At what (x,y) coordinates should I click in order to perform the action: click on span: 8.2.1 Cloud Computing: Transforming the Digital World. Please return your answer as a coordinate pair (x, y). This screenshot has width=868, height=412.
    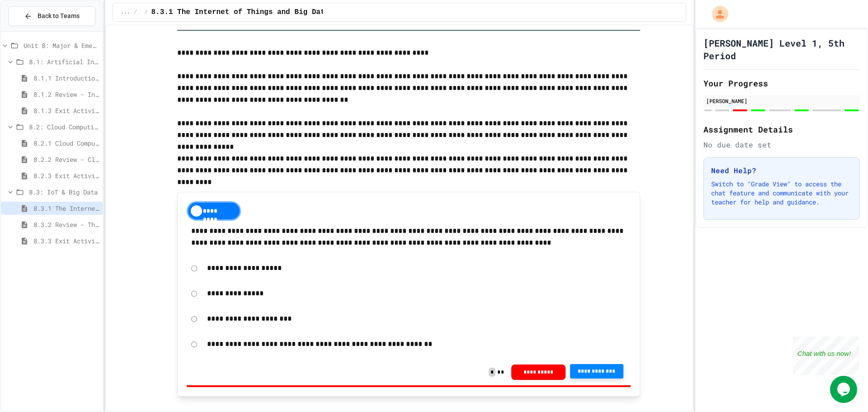
    Looking at the image, I should click on (66, 143).